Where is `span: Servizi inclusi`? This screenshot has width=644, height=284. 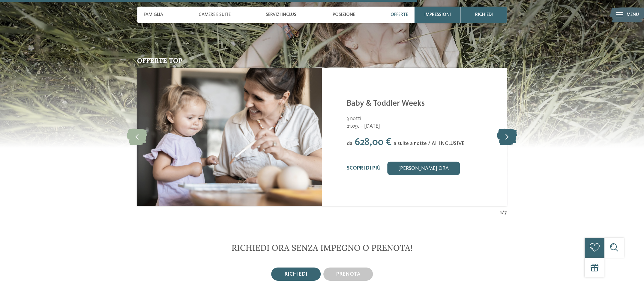 span: Servizi inclusi is located at coordinates (281, 15).